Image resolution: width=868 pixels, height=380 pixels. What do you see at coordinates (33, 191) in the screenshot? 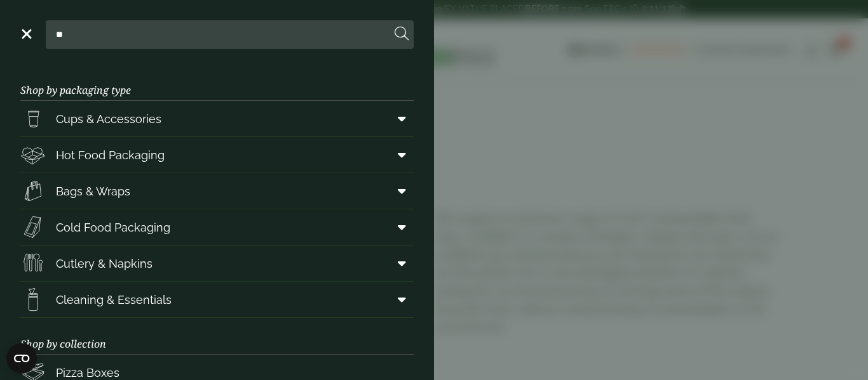
I see `img: Paper_carriers.svg` at bounding box center [33, 191].